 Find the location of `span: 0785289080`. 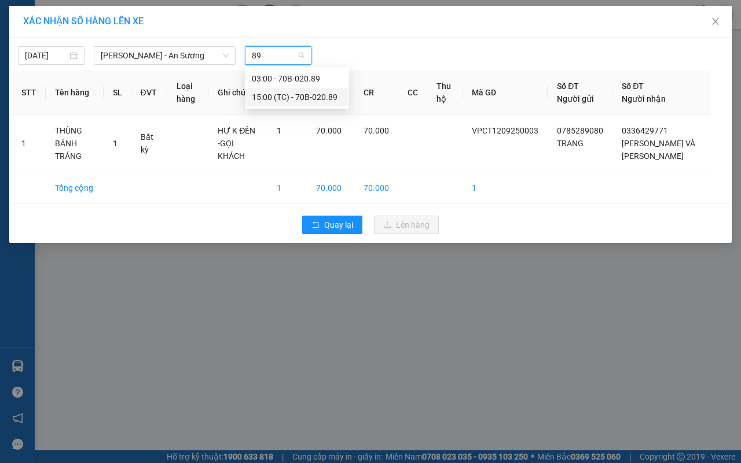

span: 0785289080 is located at coordinates (580, 131).